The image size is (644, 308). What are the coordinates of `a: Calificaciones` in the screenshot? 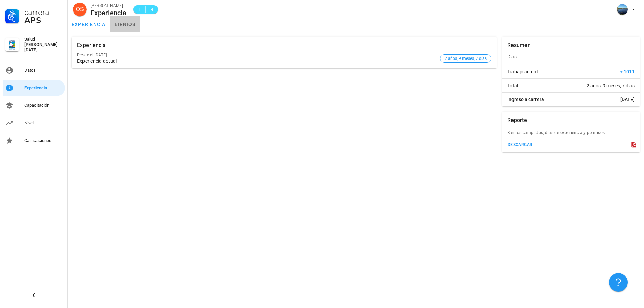 It's located at (34, 141).